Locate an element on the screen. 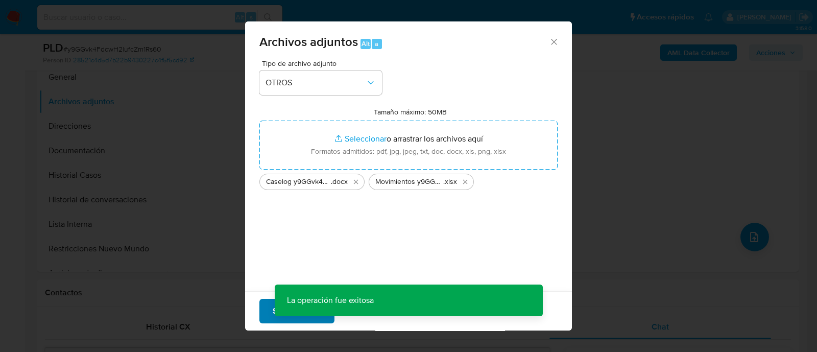 The height and width of the screenshot is (352, 817). span: Movimientos y9GGvk4FdcwH2lufcZm1Rs60_2025_08_18_22_02_39 is located at coordinates (409, 182).